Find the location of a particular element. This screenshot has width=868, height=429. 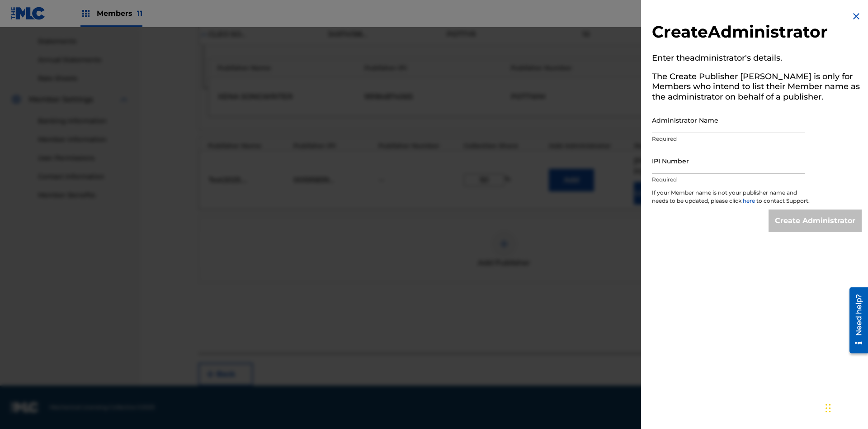

p: If your Member name is not your publisher name and needs to be updated, please click to contact S... is located at coordinates (731, 199).